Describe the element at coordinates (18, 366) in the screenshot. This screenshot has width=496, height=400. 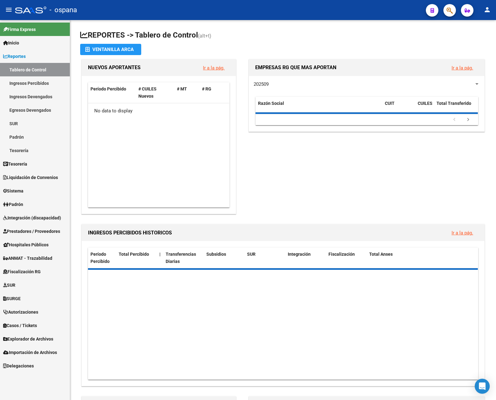
I see `span: Delegaciones` at that location.